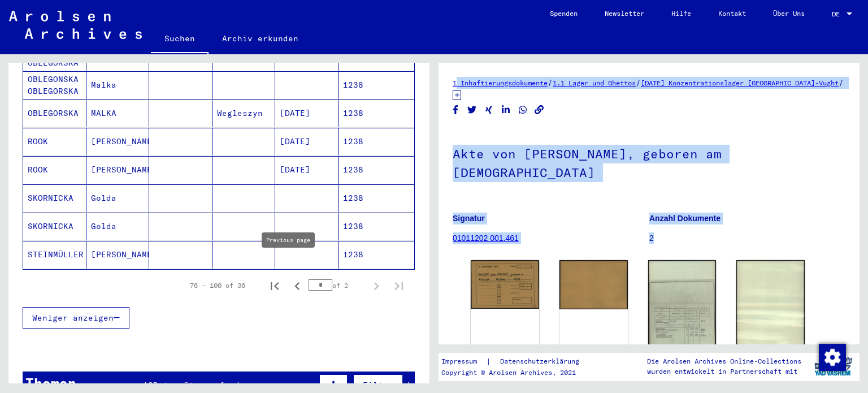  What do you see at coordinates (260, 38) in the screenshot?
I see `a: Archiv erkunden` at bounding box center [260, 38].